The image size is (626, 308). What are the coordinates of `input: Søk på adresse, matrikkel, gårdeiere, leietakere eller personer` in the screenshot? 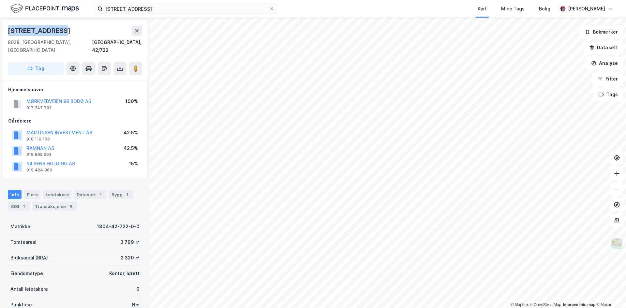 It's located at (186, 9).